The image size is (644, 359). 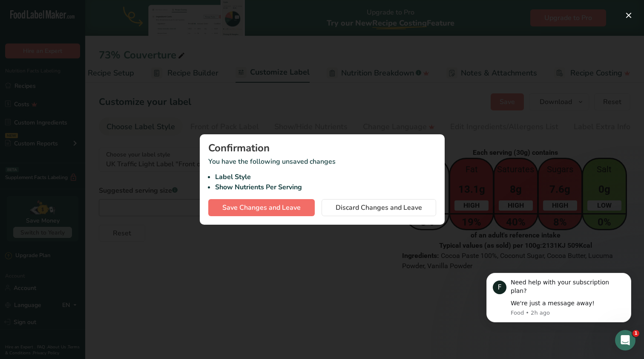 I want to click on span: Save Changes and Leave, so click(x=261, y=207).